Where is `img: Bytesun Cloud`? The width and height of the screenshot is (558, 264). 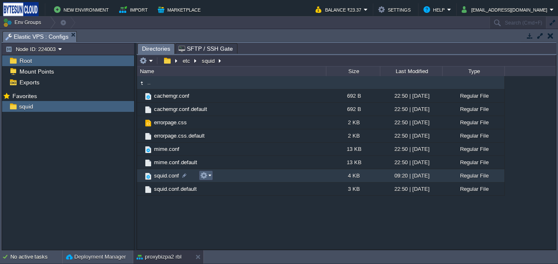 img: Bytesun Cloud is located at coordinates (21, 10).